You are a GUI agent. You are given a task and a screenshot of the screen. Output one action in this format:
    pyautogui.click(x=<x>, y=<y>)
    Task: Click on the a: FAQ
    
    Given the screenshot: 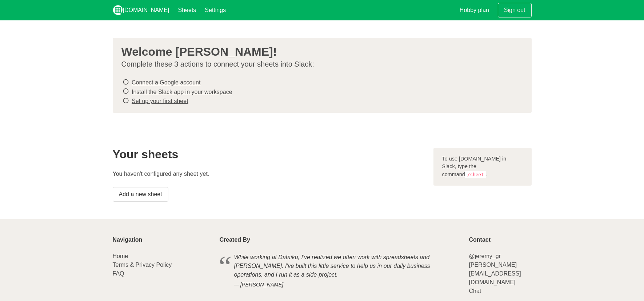 What is the action you would take?
    pyautogui.click(x=119, y=274)
    